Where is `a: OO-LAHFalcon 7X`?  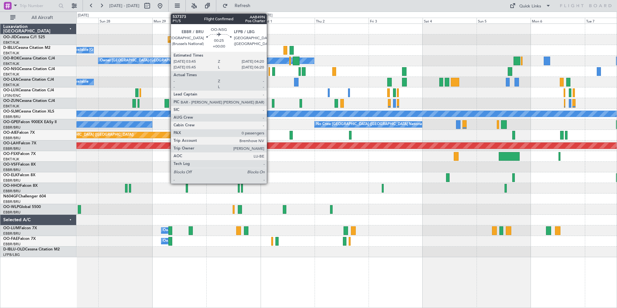 a: OO-LAHFalcon 7X is located at coordinates (20, 143).